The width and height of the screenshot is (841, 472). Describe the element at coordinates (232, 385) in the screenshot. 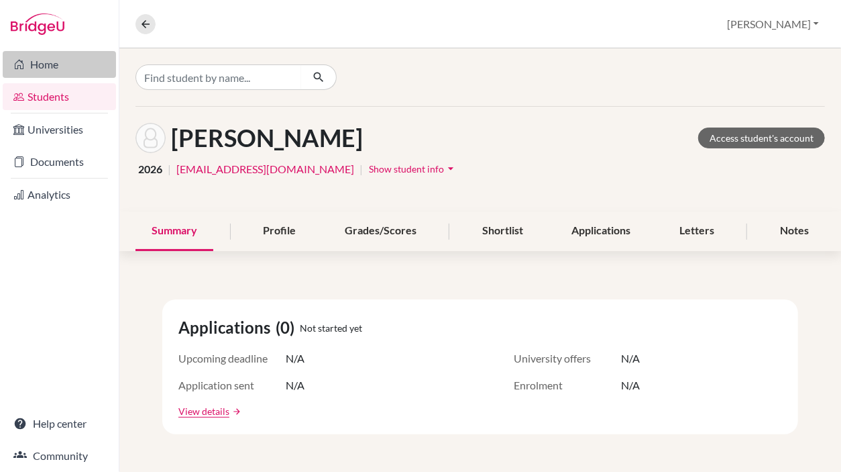

I see `span: Application sent` at that location.